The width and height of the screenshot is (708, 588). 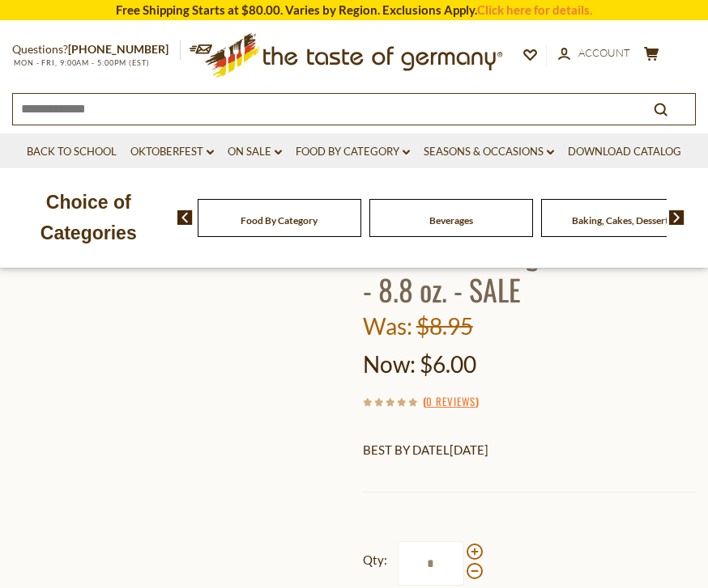 I want to click on p: Questions?, so click(x=97, y=50).